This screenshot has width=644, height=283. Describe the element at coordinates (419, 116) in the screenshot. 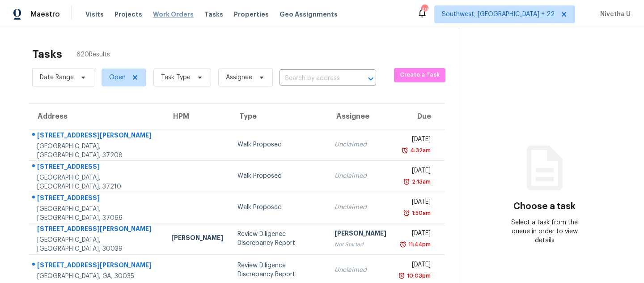

I see `th: Due` at that location.